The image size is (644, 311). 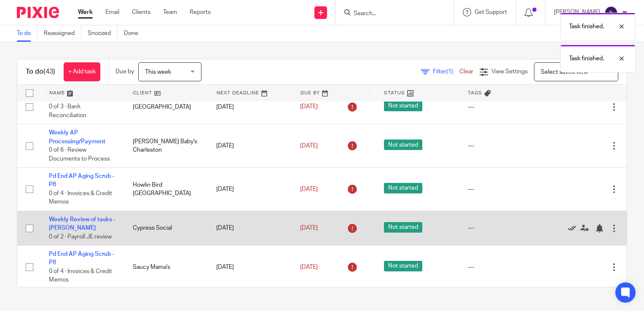 I want to click on a: Team, so click(x=170, y=12).